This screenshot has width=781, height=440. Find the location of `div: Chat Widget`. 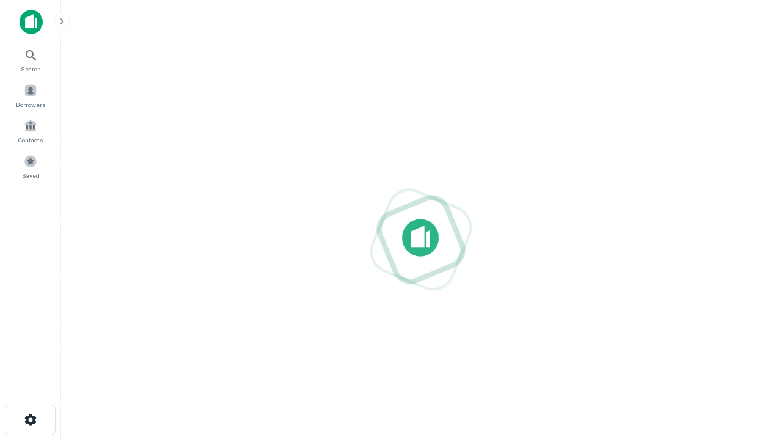

div: Chat Widget is located at coordinates (751, 332).